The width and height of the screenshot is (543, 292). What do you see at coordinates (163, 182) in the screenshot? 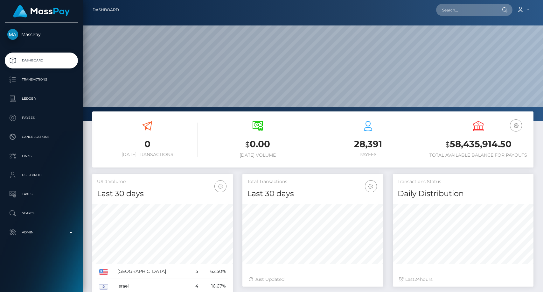
I see `h5: USD Volume` at bounding box center [163, 182].